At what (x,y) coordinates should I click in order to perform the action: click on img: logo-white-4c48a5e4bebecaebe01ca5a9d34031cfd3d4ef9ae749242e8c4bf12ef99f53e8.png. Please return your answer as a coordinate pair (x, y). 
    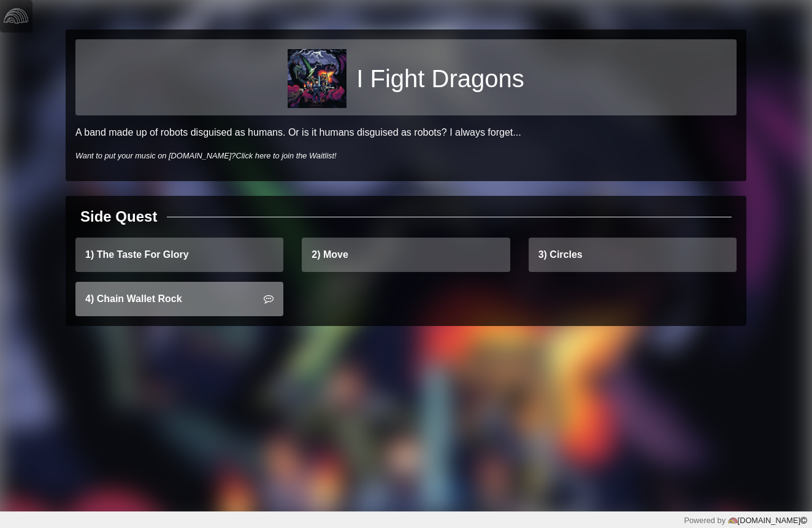
    Looking at the image, I should click on (16, 16).